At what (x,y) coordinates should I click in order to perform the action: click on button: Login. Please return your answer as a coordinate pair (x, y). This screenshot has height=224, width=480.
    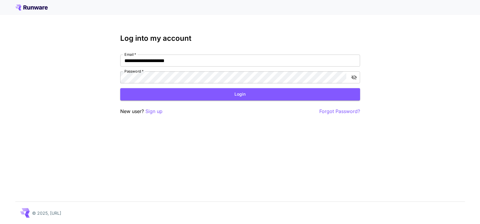
    Looking at the image, I should click on (240, 94).